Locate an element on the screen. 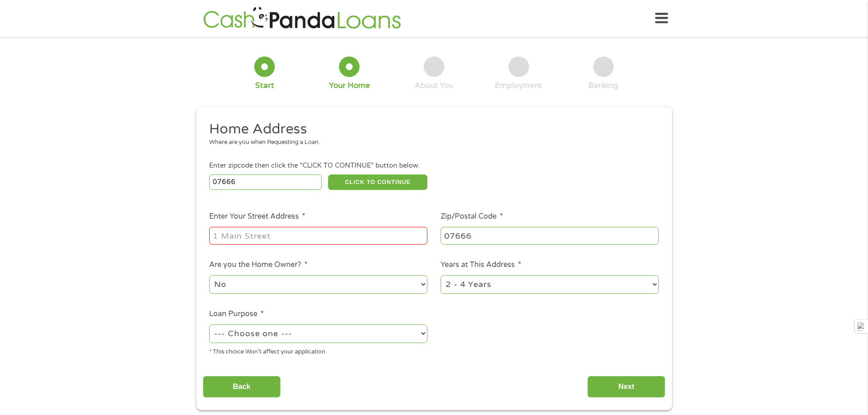 The height and width of the screenshot is (415, 868). div: Employment is located at coordinates (519, 85).